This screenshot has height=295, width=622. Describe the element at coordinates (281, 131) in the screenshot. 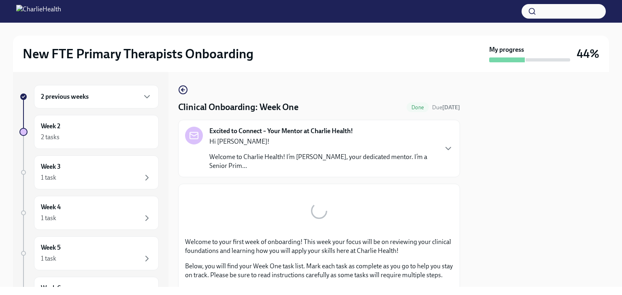

I see `strong: Excited to Connect – Your Mentor at Charlie Health!` at that location.